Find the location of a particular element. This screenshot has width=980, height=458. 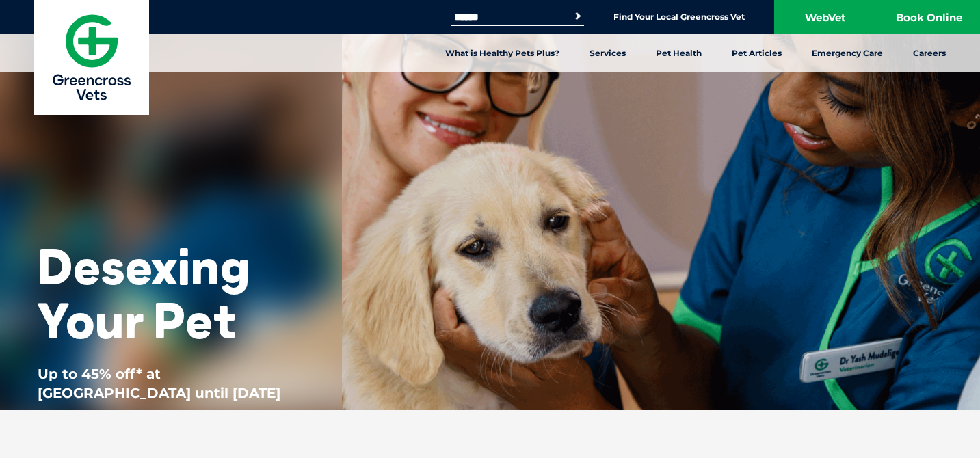

a: Careers is located at coordinates (929, 53).